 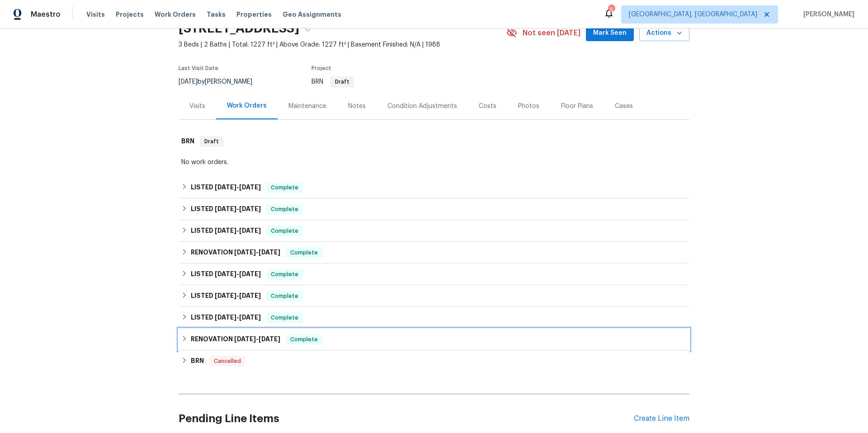 I want to click on span: Tasks, so click(x=216, y=15).